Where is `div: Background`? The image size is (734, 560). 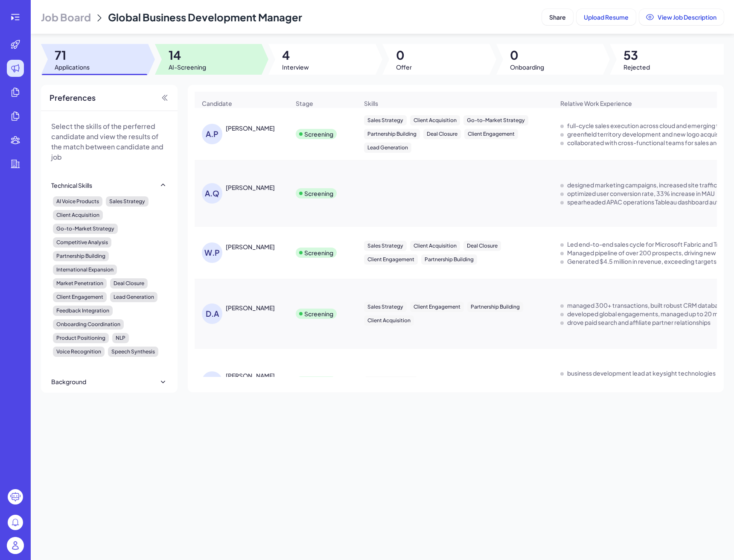 div: Background is located at coordinates (68, 382).